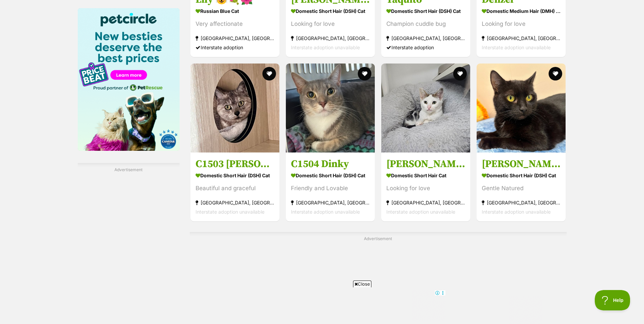 The width and height of the screenshot is (644, 324). Describe the element at coordinates (426, 24) in the screenshot. I see `div: Champion cuddle bug` at that location.